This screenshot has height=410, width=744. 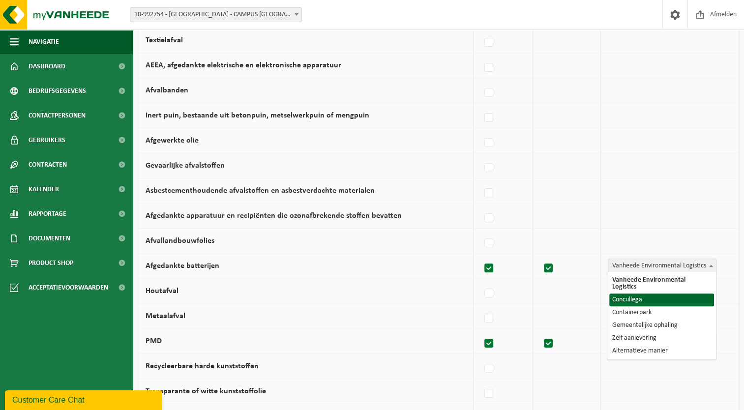 I want to click on li: Gemeentelijke ophaling, so click(x=662, y=326).